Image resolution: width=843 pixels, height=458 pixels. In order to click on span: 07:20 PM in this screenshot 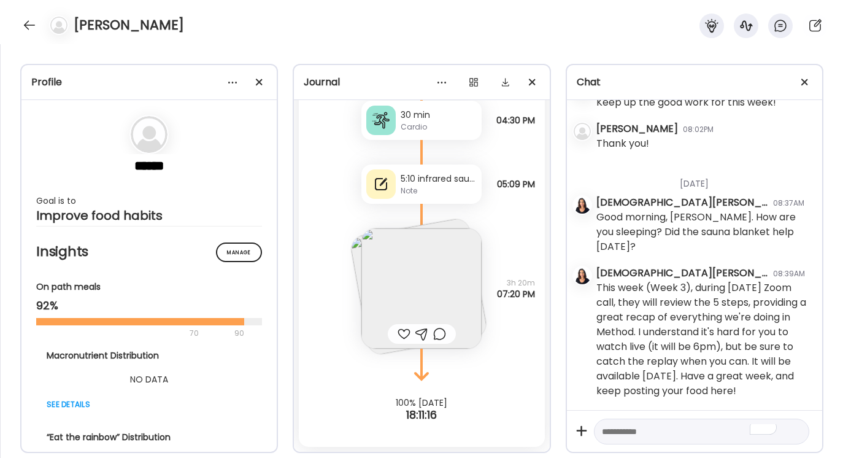, I will do `click(516, 294)`.